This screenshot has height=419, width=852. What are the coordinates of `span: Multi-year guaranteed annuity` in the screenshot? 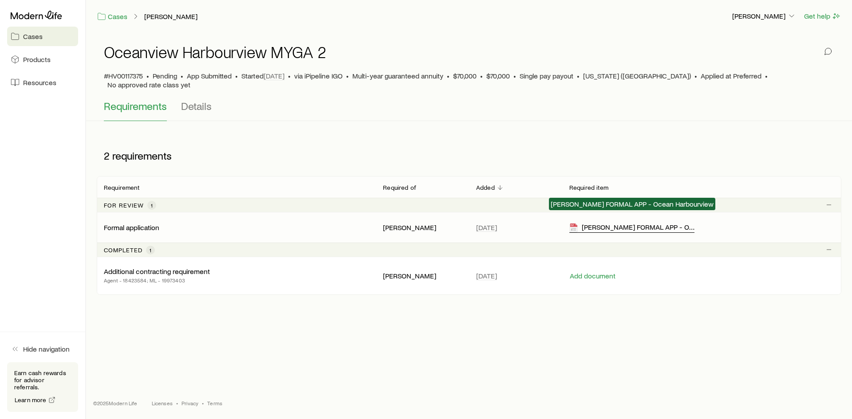 It's located at (398, 76).